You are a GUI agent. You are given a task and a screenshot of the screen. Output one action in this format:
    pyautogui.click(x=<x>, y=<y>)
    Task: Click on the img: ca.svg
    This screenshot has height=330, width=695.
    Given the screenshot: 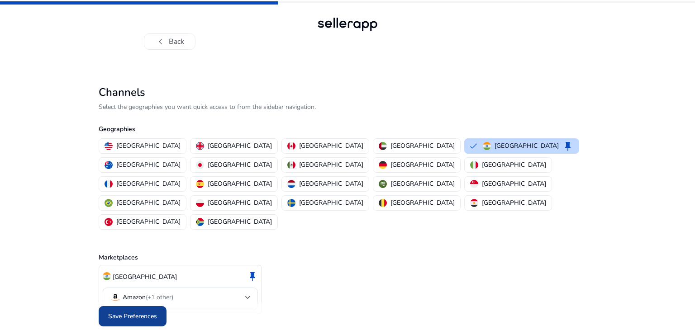 What is the action you would take?
    pyautogui.click(x=291, y=146)
    